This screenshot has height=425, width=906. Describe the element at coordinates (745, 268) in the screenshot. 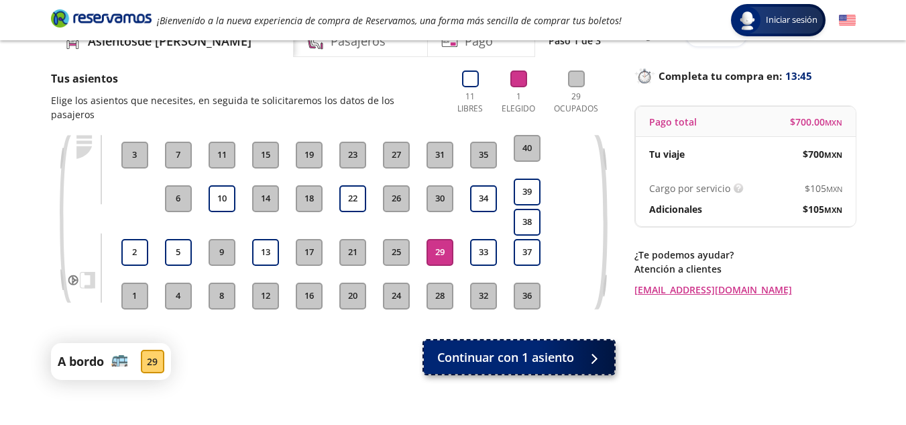

I see `p: Atención a clientes` at that location.